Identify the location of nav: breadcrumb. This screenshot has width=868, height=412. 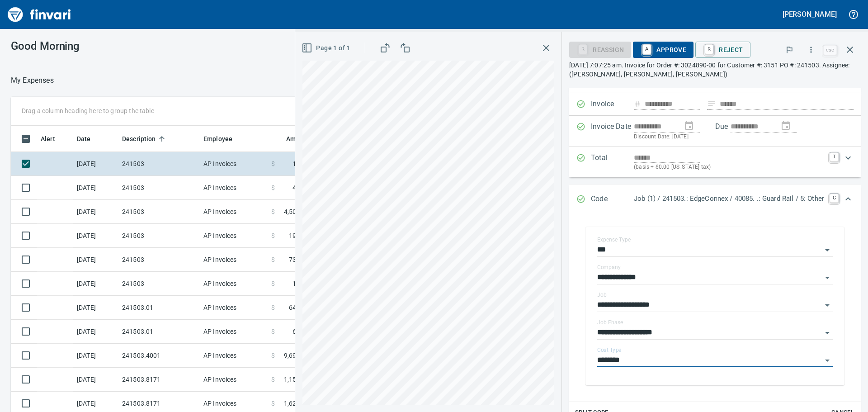
(32, 80).